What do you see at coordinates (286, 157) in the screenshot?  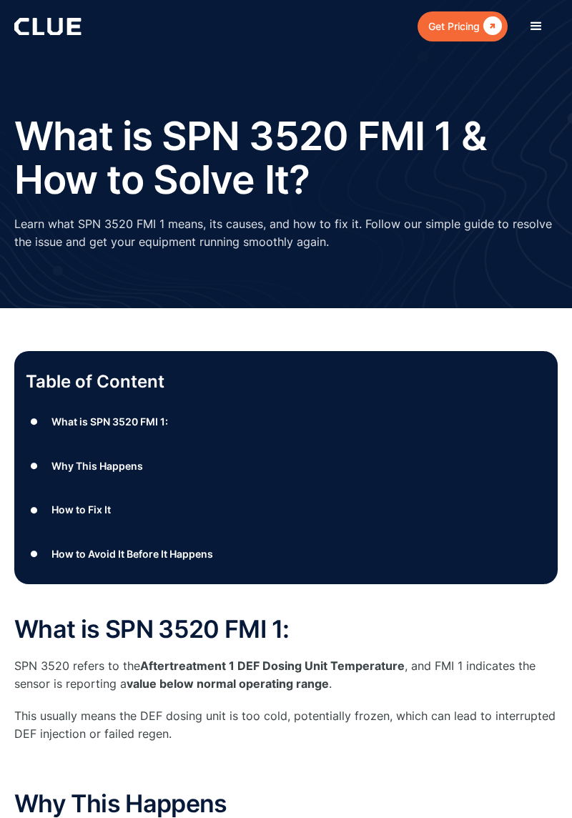 I see `h1: What is SPN 3520 FMI 1 & How to Solve It?` at bounding box center [286, 157].